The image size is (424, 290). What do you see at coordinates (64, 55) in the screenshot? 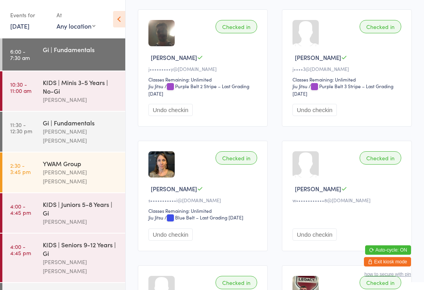
I see `a: 6:00 -7:30 amGi | Fundamentals` at bounding box center [64, 55].